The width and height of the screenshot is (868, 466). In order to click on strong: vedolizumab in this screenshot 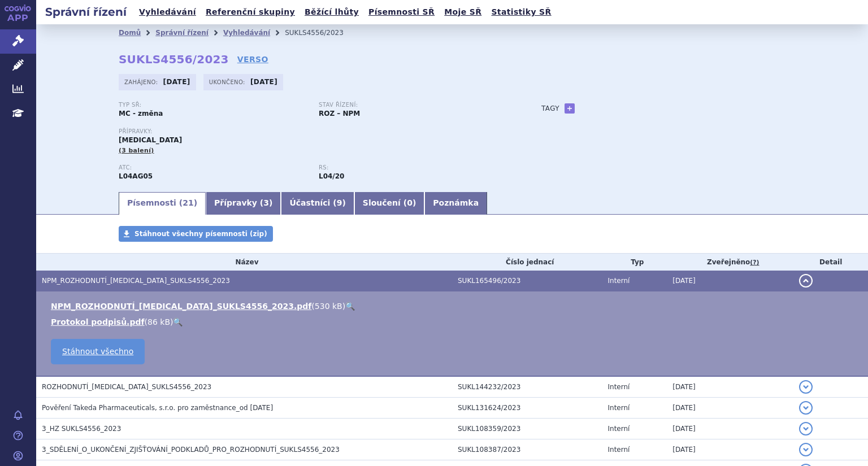, I will do `click(332, 176)`.